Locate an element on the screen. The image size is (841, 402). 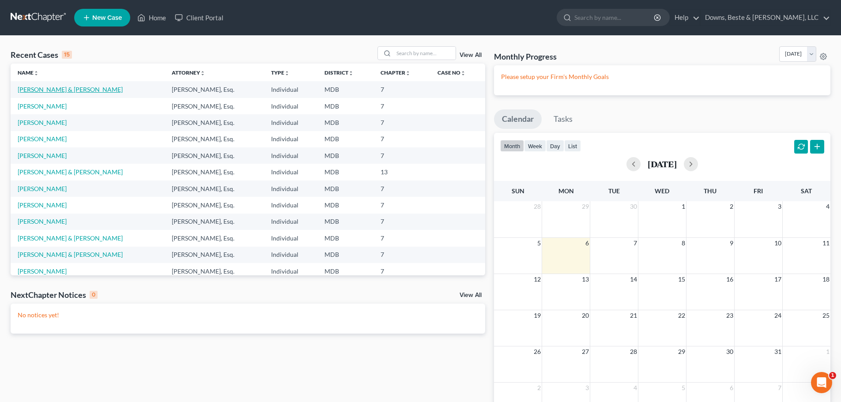
a: Nameunfold_more is located at coordinates (28, 72).